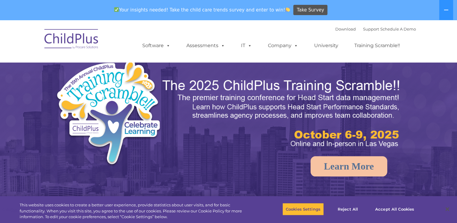 This screenshot has height=223, width=457. What do you see at coordinates (93, 42) in the screenshot?
I see `span: Last name` at bounding box center [93, 42].